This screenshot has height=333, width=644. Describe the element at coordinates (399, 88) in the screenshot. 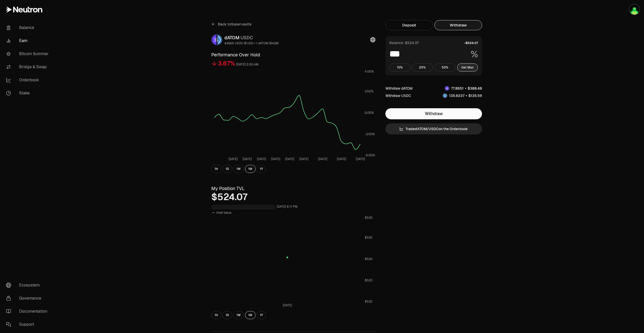

I see `div: Withdraw dATOM` at that location.